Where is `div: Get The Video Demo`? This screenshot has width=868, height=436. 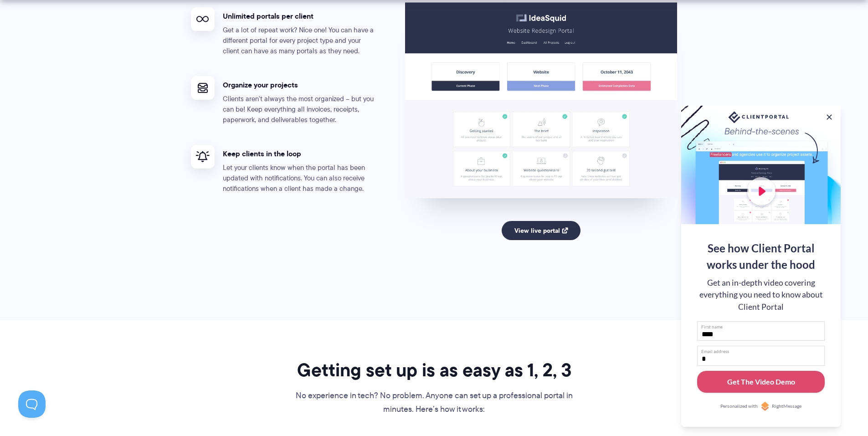 div: Get The Video Demo is located at coordinates (761, 382).